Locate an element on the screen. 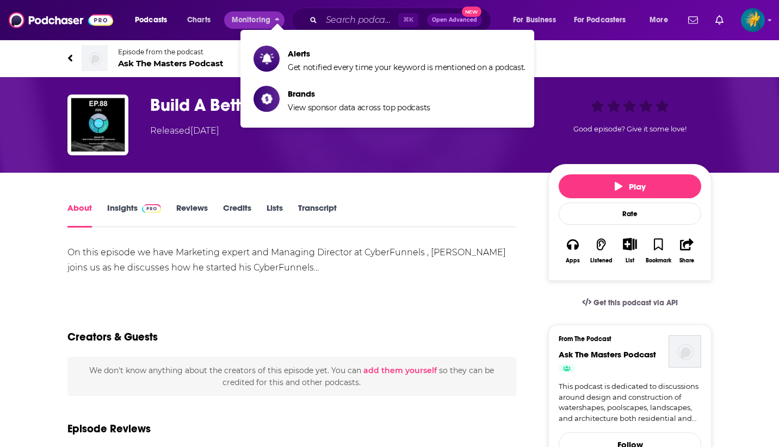  a: This podcast is dedicated to discussions around design and construction of watershapes, poolscape... is located at coordinates (630, 403).